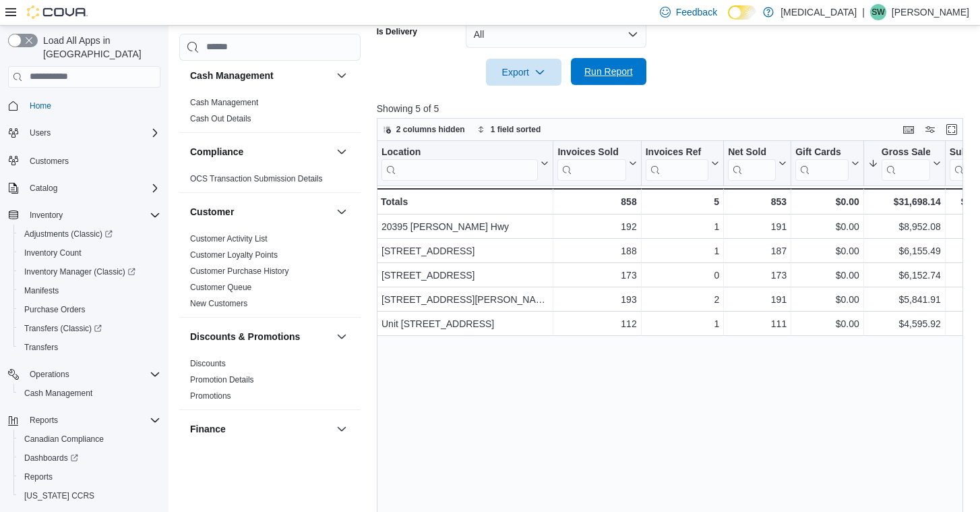  I want to click on div: $6,152.74, so click(904, 275).